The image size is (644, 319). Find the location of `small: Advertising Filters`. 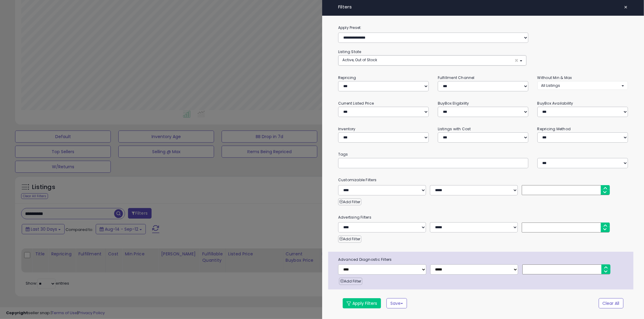

small: Advertising Filters is located at coordinates (483, 218).